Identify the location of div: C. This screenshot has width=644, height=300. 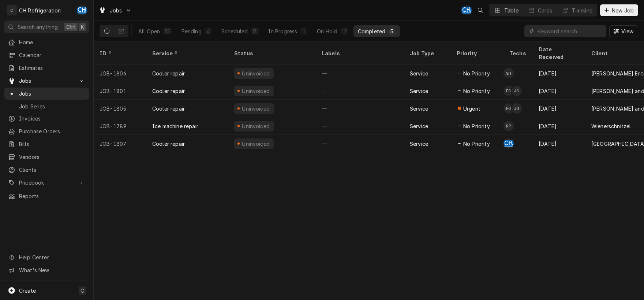
(12, 10).